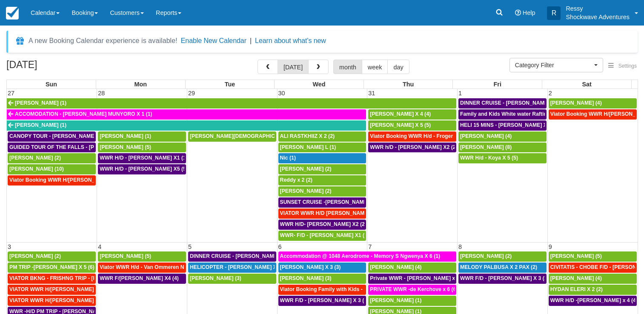 This screenshot has height=314, width=644. Describe the element at coordinates (529, 13) in the screenshot. I see `span: Help` at that location.